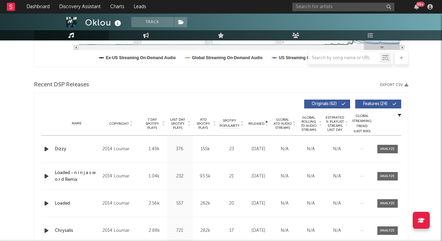 The width and height of the screenshot is (442, 241). I want to click on div: Loaded - n i n j a s w o r d Remix, so click(77, 176).